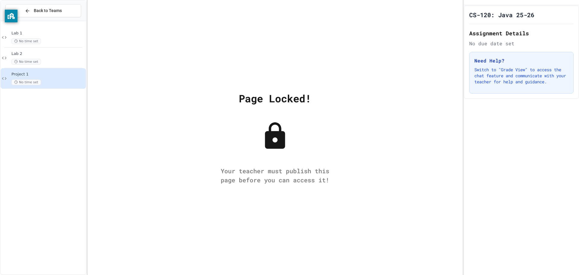 The image size is (579, 275). What do you see at coordinates (48, 74) in the screenshot?
I see `span: Project 1` at bounding box center [48, 74].